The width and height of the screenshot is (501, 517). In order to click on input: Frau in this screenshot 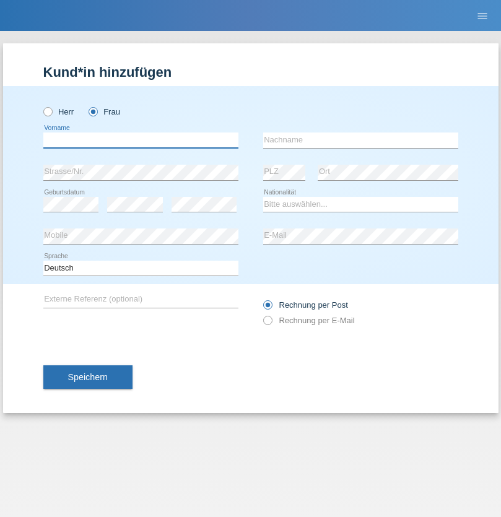, I will do `click(92, 111)`.